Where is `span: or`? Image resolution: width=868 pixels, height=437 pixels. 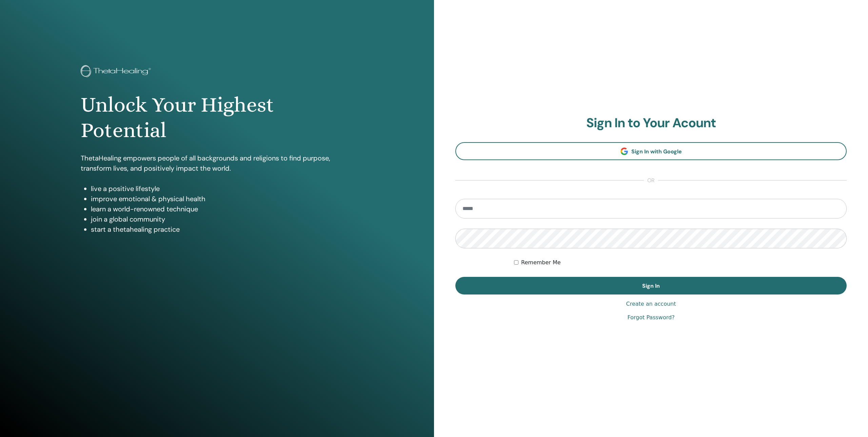 span: or is located at coordinates (651, 181).